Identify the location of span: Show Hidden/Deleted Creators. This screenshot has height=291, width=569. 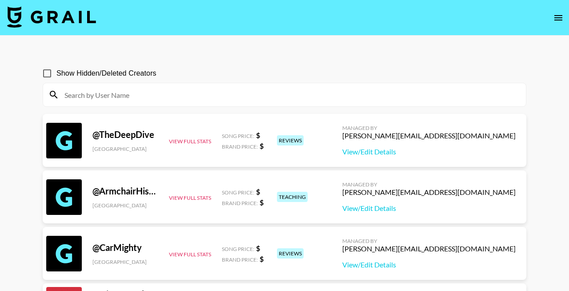
(106, 73).